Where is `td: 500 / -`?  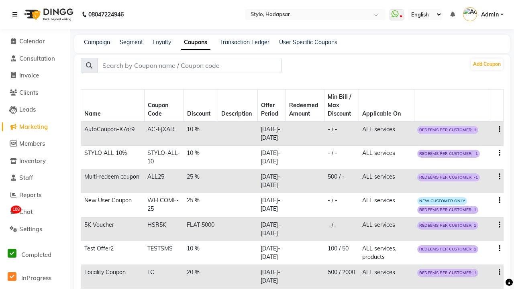
td: 500 / - is located at coordinates (341, 181).